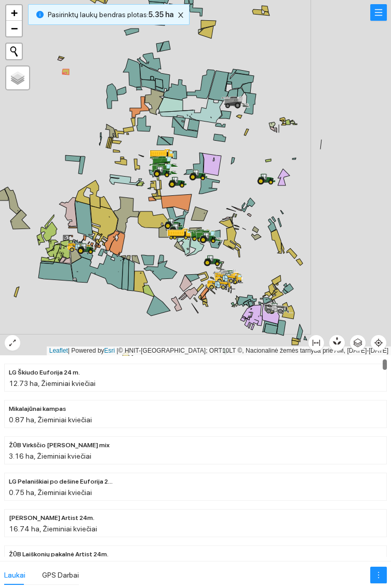 The width and height of the screenshot is (391, 588). What do you see at coordinates (50, 420) in the screenshot?
I see `span: 0.87 ha, Žieminiai kviečiai` at bounding box center [50, 420].